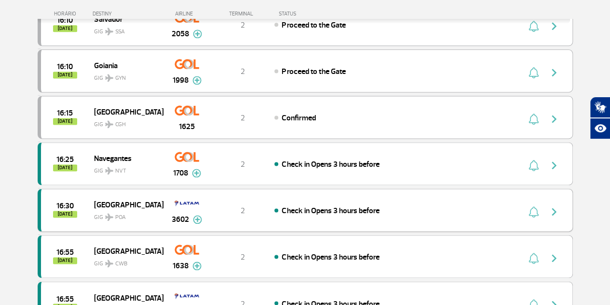  I want to click on span: SSA, so click(120, 32).